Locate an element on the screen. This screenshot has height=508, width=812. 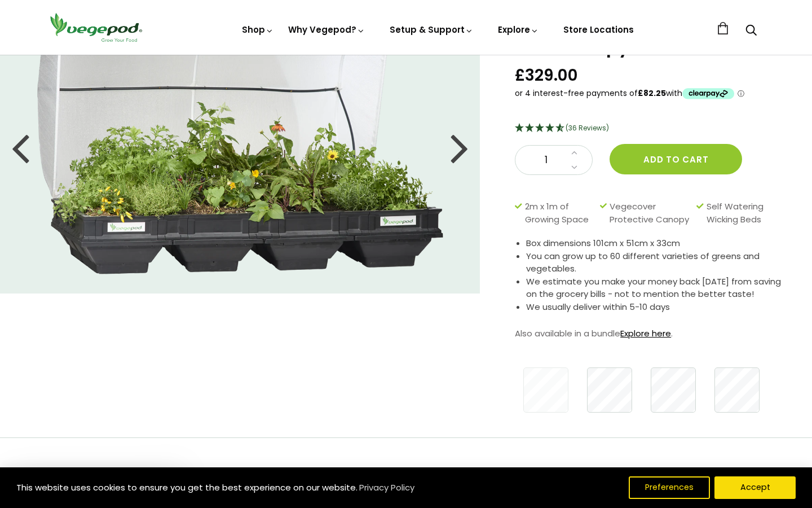
span: (36 Reviews) is located at coordinates (586, 127).